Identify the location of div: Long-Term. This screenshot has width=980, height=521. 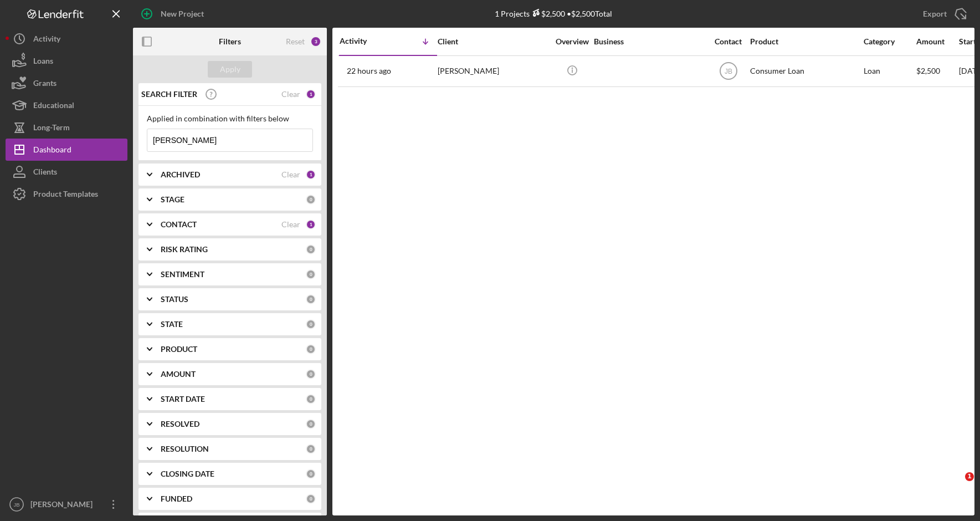
(51, 129).